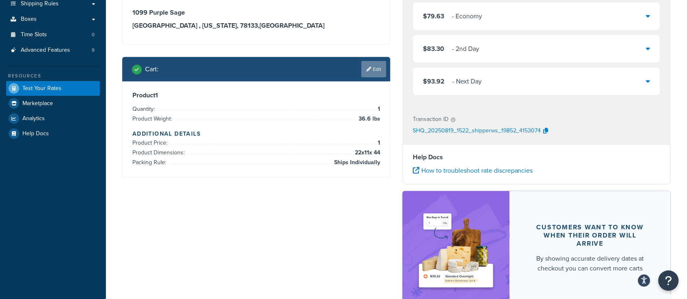  I want to click on a: Marketplace, so click(53, 103).